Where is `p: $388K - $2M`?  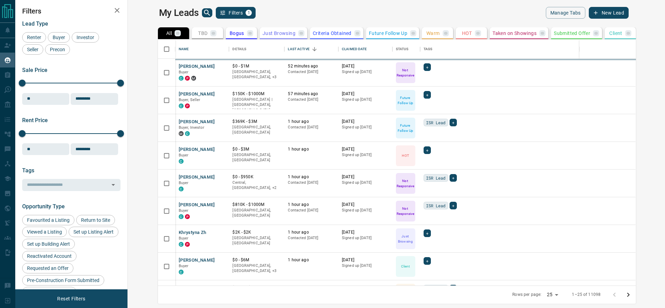
p: $388K - $2M is located at coordinates (257, 288).